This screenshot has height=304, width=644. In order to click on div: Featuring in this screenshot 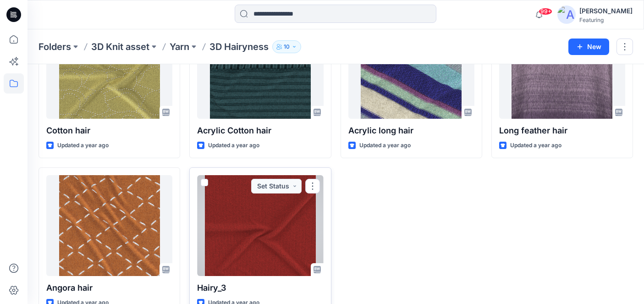, I will do `click(606, 20)`.